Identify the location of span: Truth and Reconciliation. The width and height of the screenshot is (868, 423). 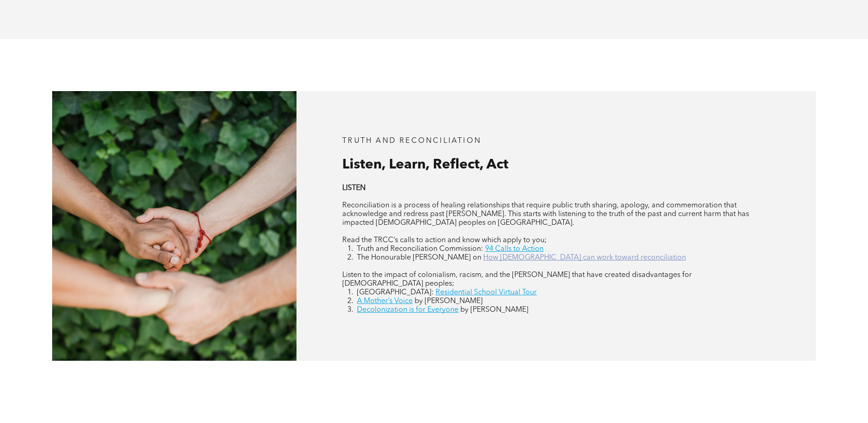
(412, 141).